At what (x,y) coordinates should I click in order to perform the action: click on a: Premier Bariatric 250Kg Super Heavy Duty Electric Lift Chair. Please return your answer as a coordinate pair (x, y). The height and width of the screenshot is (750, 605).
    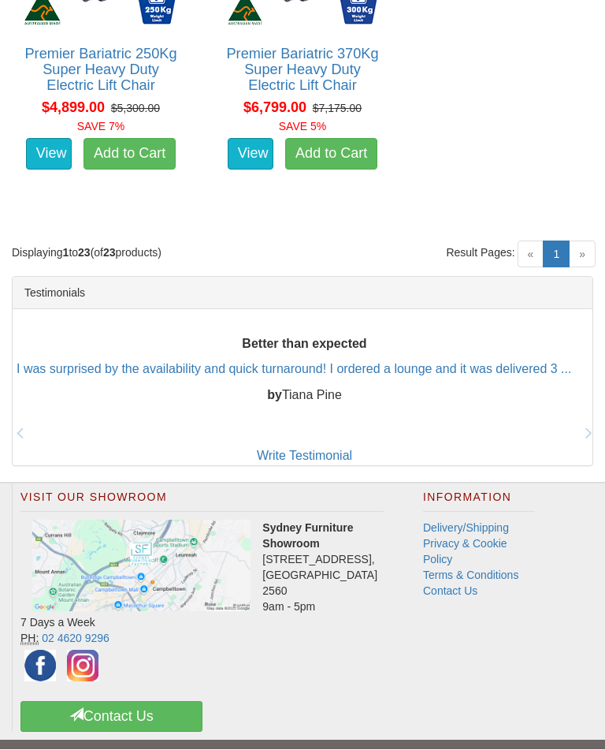
    Looking at the image, I should click on (100, 70).